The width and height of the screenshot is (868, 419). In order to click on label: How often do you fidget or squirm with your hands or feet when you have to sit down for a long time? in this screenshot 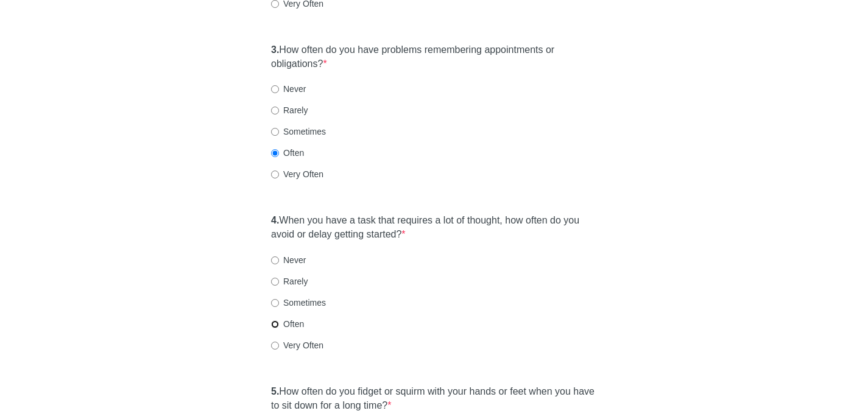, I will do `click(434, 399)`.